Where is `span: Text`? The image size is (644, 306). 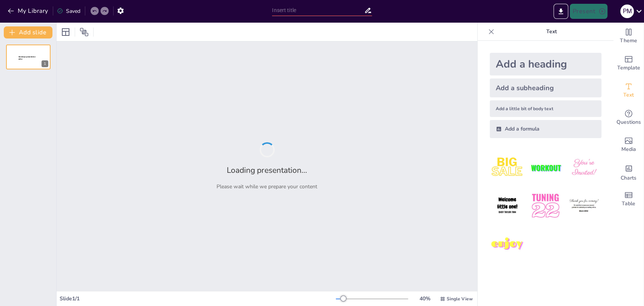
span: Text is located at coordinates (628, 95).